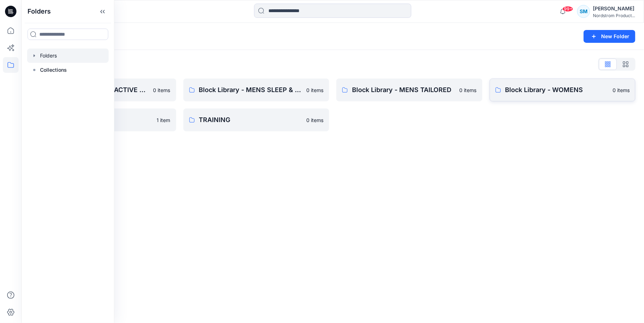  What do you see at coordinates (250, 120) in the screenshot?
I see `p: TRAINING` at bounding box center [250, 120].